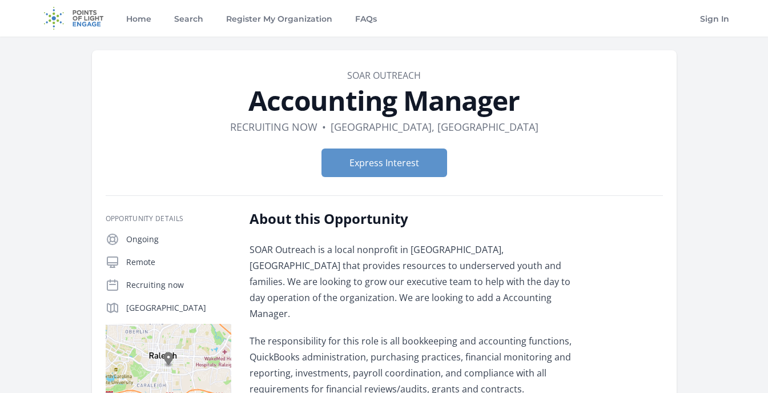  Describe the element at coordinates (384, 100) in the screenshot. I see `h1: Accounting Manager` at that location.